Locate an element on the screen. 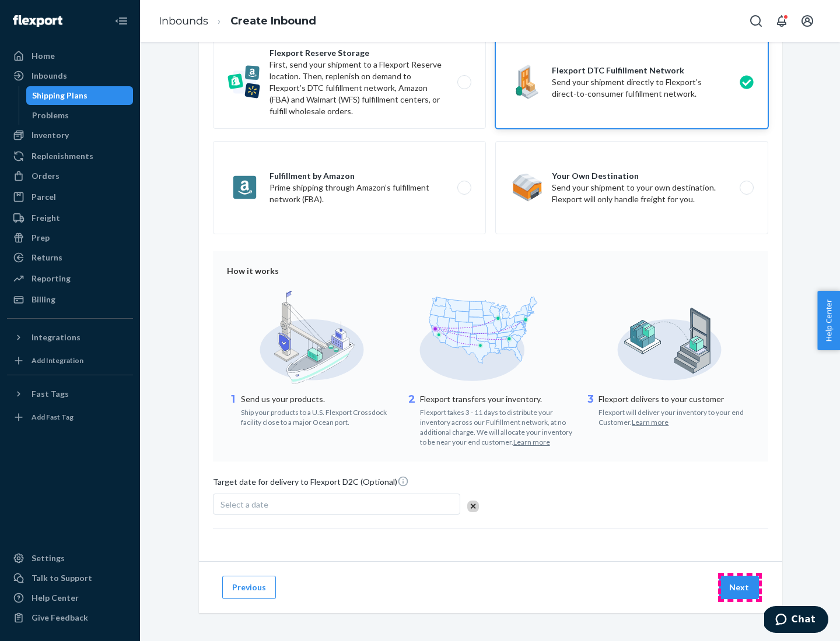 Image resolution: width=840 pixels, height=641 pixels. div: Give Feedback is located at coordinates (59, 618).